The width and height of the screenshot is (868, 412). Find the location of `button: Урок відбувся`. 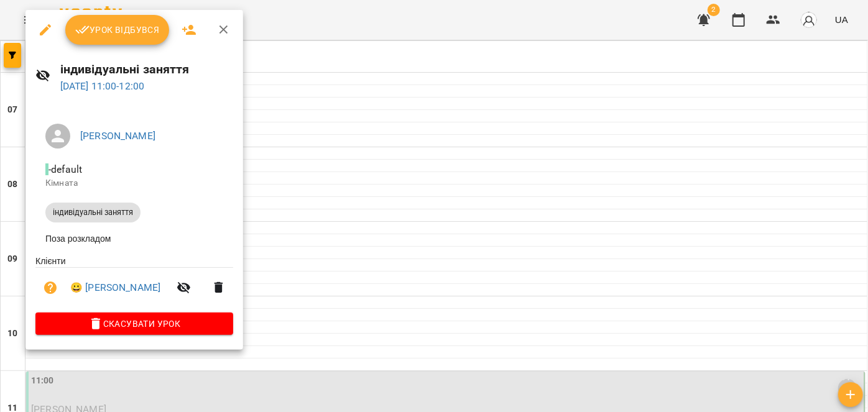

button: Урок відбувся is located at coordinates (117, 30).